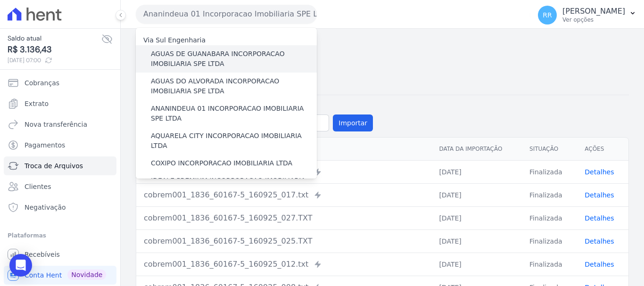 This screenshot has height=286, width=644. I want to click on span: Saldo atual, so click(55, 38).